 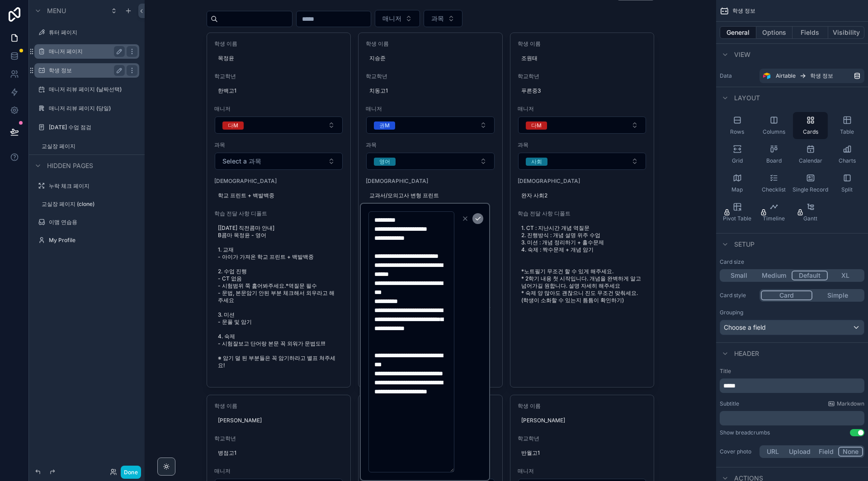 I want to click on button: Pivot Table, so click(x=737, y=213).